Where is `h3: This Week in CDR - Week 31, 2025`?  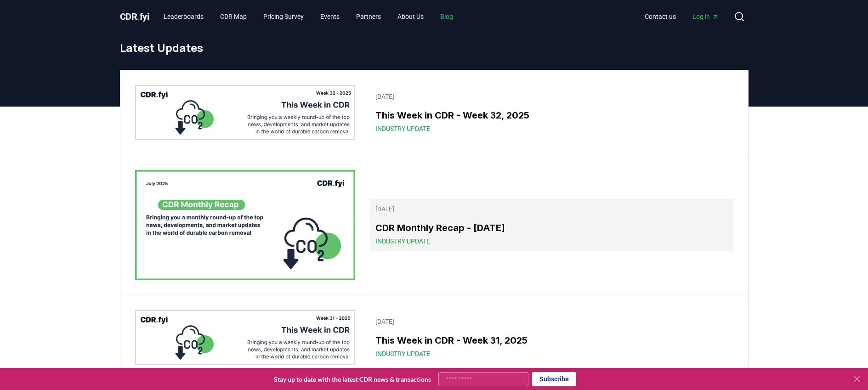 h3: This Week in CDR - Week 31, 2025 is located at coordinates (551, 340).